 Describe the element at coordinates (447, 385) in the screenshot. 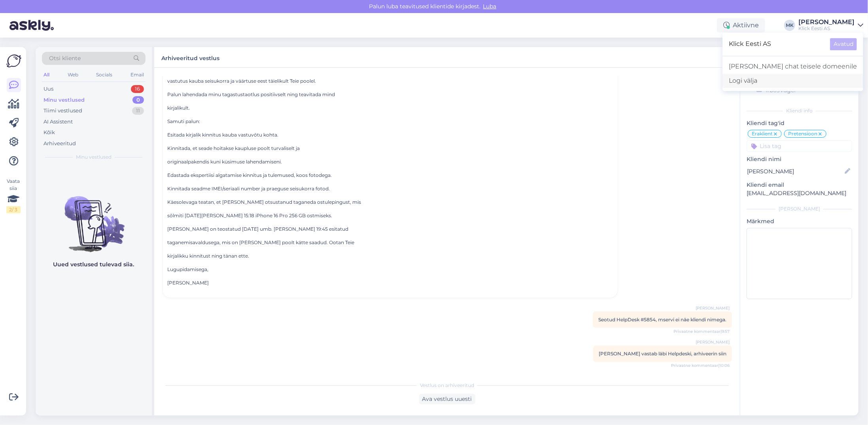

I see `span: Vestlus on arhiveeritud` at that location.